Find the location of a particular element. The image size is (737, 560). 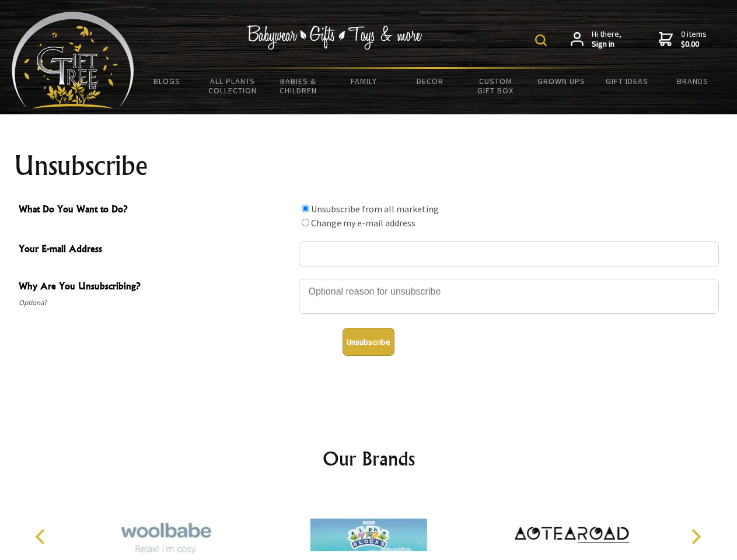

a: Grown Ups is located at coordinates (561, 81).